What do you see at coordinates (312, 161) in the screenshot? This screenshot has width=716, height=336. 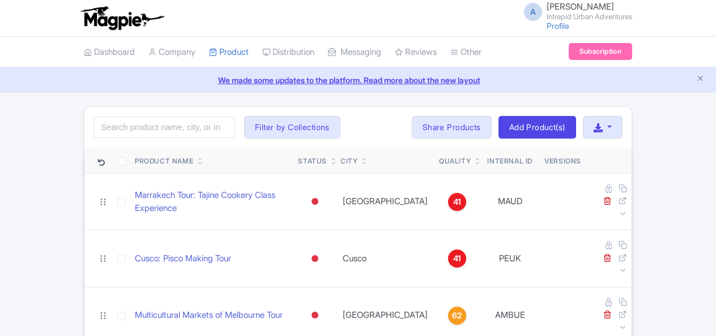 I see `div: Status` at bounding box center [312, 161].